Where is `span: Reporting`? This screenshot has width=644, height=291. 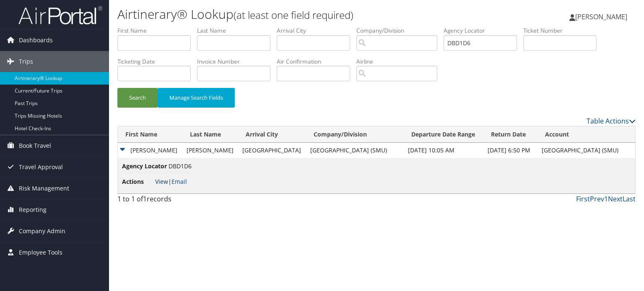 span: Reporting is located at coordinates (33, 209).